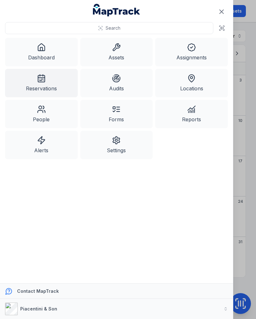  I want to click on a: Assets, so click(116, 52).